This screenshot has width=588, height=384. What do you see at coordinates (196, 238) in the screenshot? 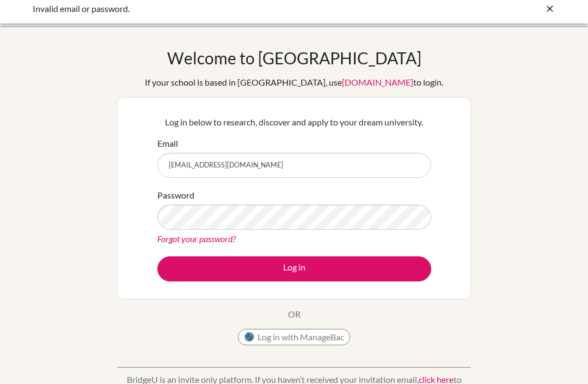
I see `a: Forgot your password?` at bounding box center [196, 238].